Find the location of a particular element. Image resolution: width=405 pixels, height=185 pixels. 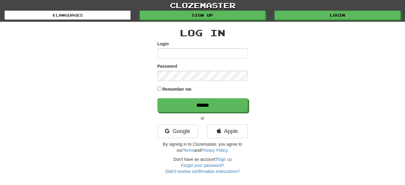

a: Privacy Policy is located at coordinates (214, 150).